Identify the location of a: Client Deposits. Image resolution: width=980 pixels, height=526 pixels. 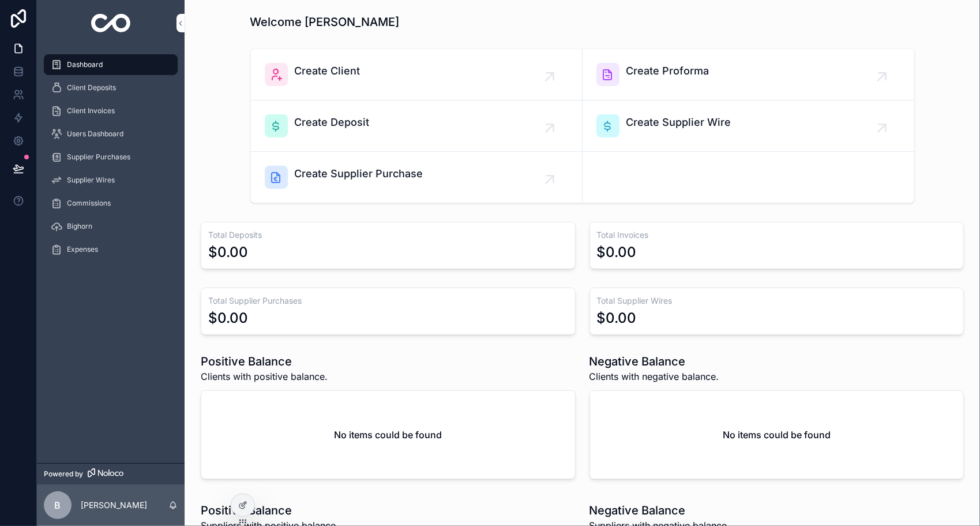
(111, 88).